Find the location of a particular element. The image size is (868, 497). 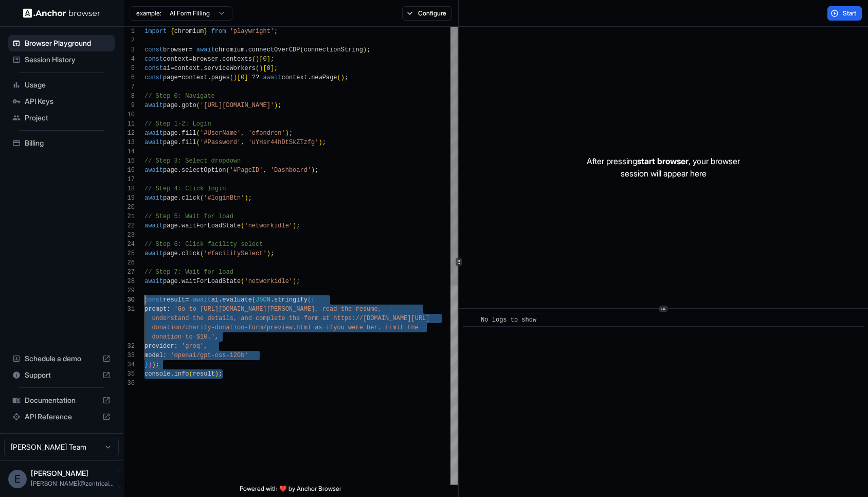

span: JSON is located at coordinates (263, 300).